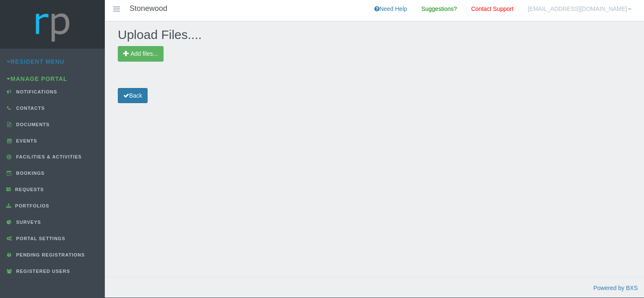 Image resolution: width=644 pixels, height=298 pixels. What do you see at coordinates (132, 96) in the screenshot?
I see `a: Back` at bounding box center [132, 96].